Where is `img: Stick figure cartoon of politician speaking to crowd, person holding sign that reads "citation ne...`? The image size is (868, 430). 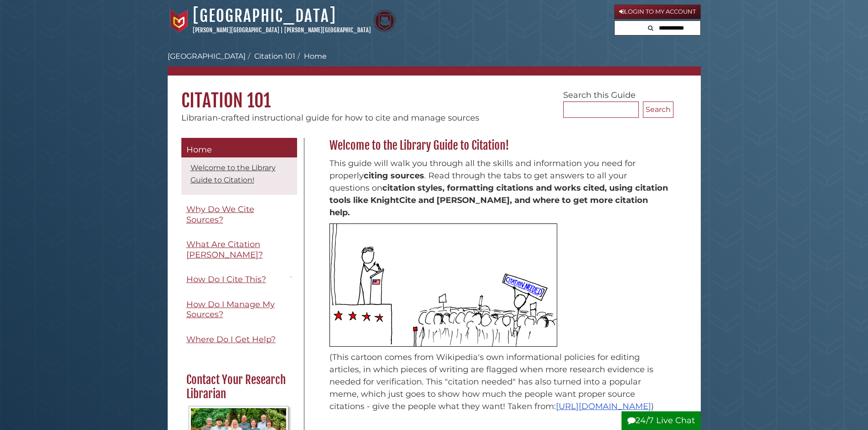 img: Stick figure cartoon of politician speaking to crowd, person holding sign that reads "citation ne... is located at coordinates (443, 285).